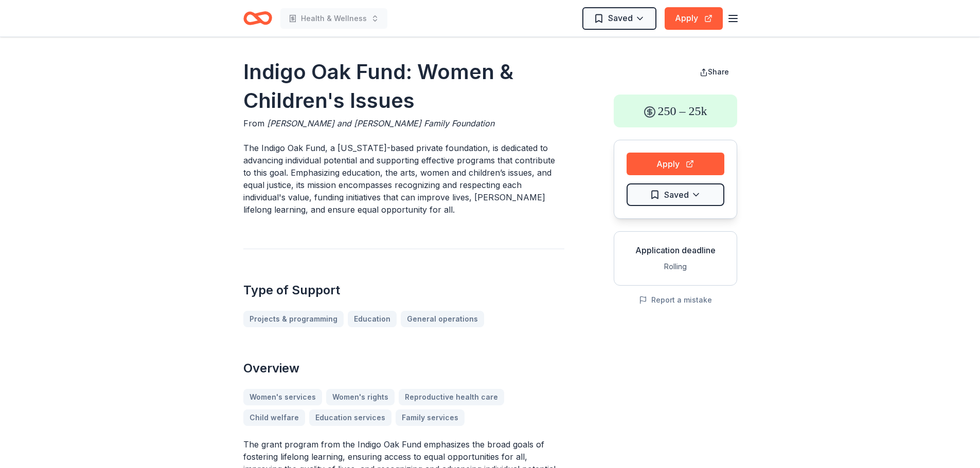 The image size is (980, 468). What do you see at coordinates (675, 300) in the screenshot?
I see `button: Report a mistake` at bounding box center [675, 300].